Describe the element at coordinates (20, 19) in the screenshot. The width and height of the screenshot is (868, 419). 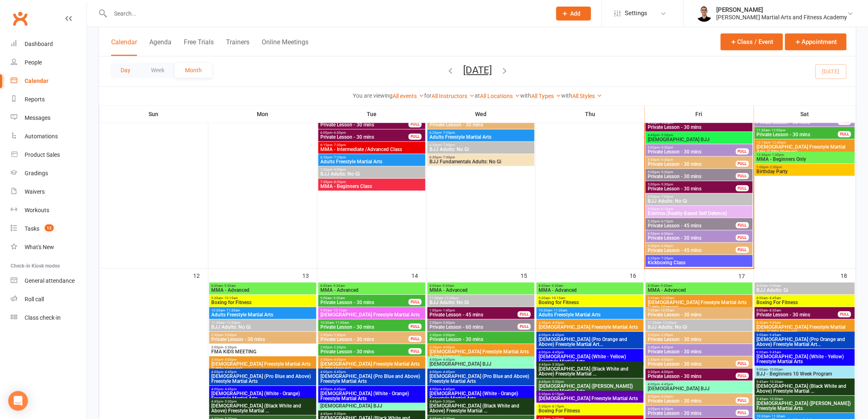
I see `a: Clubworx` at that location.